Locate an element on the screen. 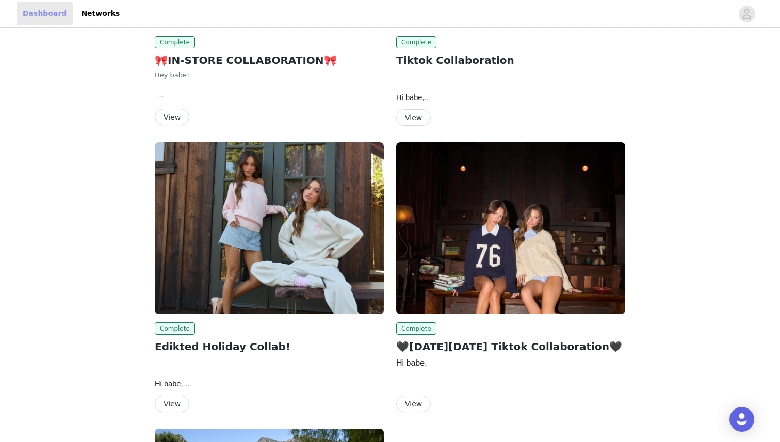 Image resolution: width=780 pixels, height=442 pixels. div: avatar is located at coordinates (746, 14).